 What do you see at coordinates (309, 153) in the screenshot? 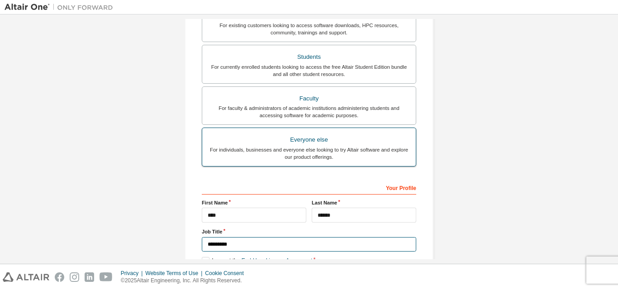
I see `div: For individuals, businesses and everyone else looking to try Altair software and explore our prod...` at bounding box center [309, 153].